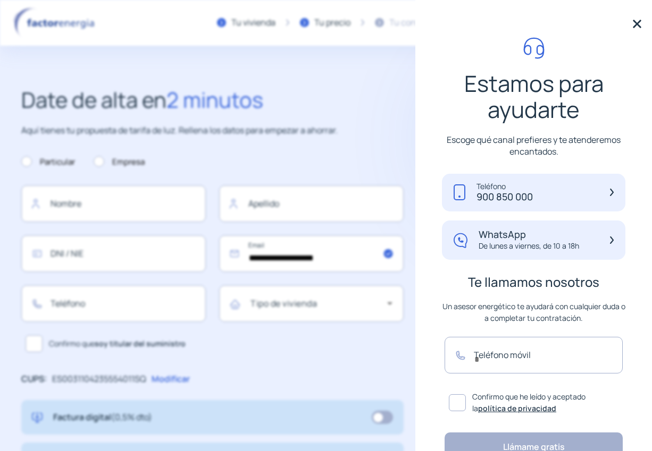 The height and width of the screenshot is (451, 652). What do you see at coordinates (528, 246) in the screenshot?
I see `p: De lunes a viernes, de 10 a 18h` at bounding box center [528, 246].